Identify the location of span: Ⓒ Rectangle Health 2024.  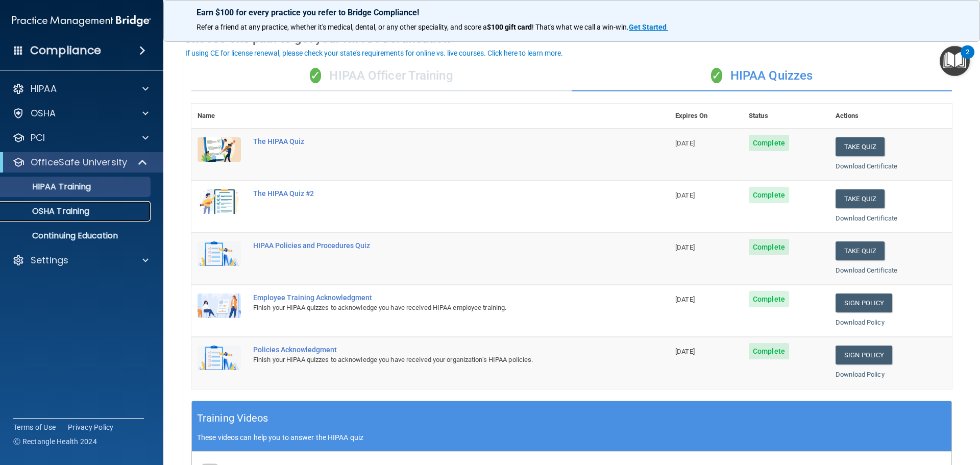
(56, 442).